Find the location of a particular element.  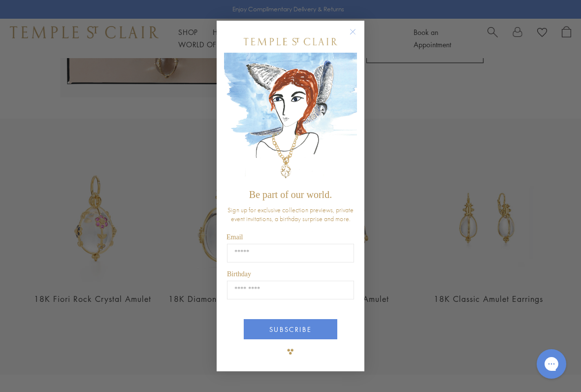

button: SUBSCRIBE is located at coordinates (290, 329).